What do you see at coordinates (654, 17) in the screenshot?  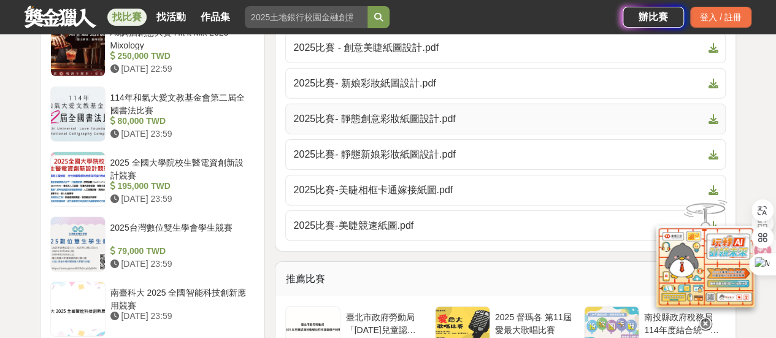 I see `a: 辦比賽` at bounding box center [654, 17].